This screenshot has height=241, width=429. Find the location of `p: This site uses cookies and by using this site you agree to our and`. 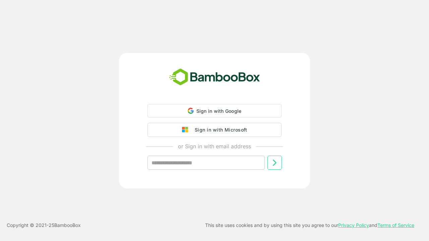

p: This site uses cookies and by using this site you agree to our and is located at coordinates (310, 226).